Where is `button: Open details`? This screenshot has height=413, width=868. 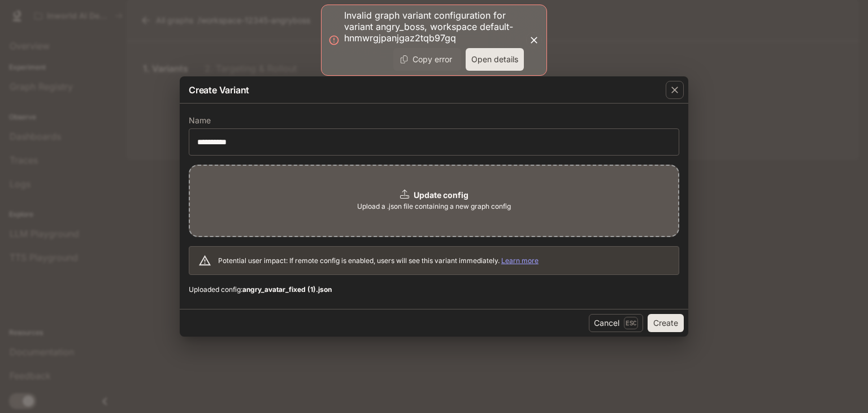
button: Open details is located at coordinates (495, 59).